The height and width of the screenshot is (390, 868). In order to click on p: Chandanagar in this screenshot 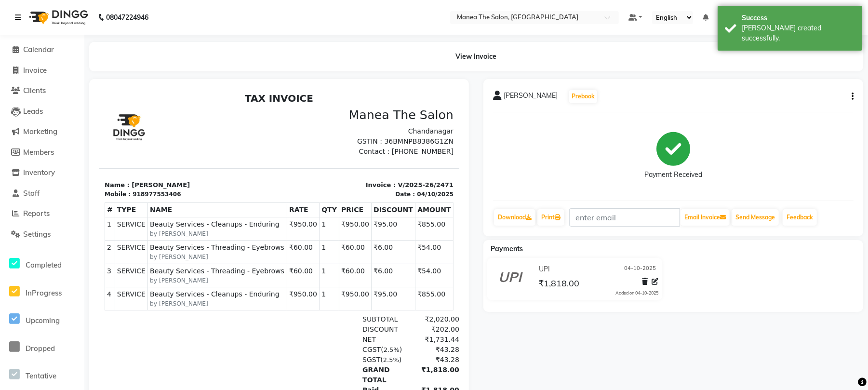, I will do `click(270, 42)`.